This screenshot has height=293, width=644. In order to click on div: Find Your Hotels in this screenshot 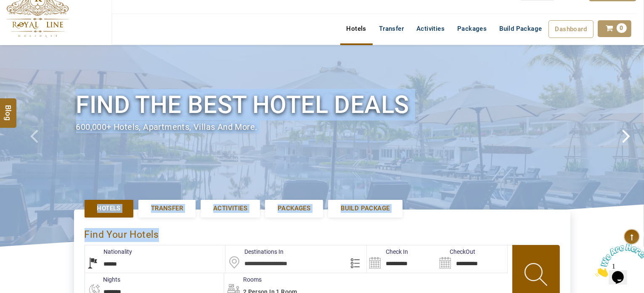, I will do `click(322, 232)`.